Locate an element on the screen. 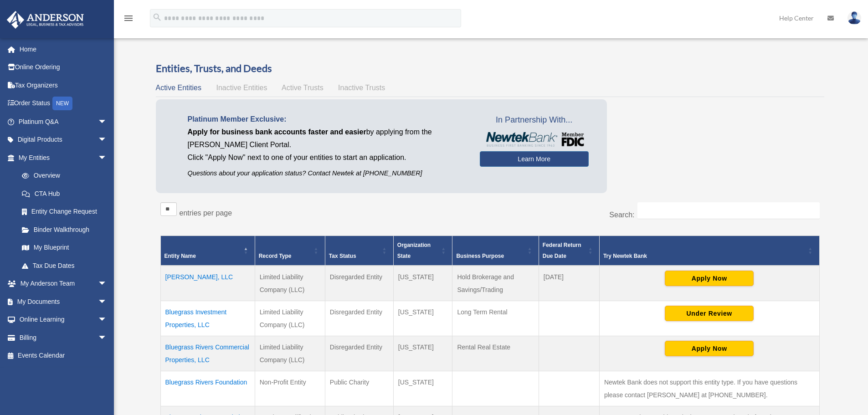  span: Apply for business bank accounts faster and easier is located at coordinates (277, 131).